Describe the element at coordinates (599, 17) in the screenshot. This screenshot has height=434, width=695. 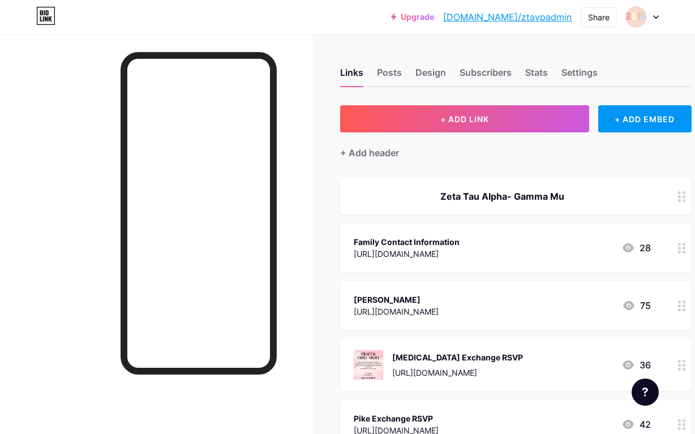
I see `div: Share` at that location.